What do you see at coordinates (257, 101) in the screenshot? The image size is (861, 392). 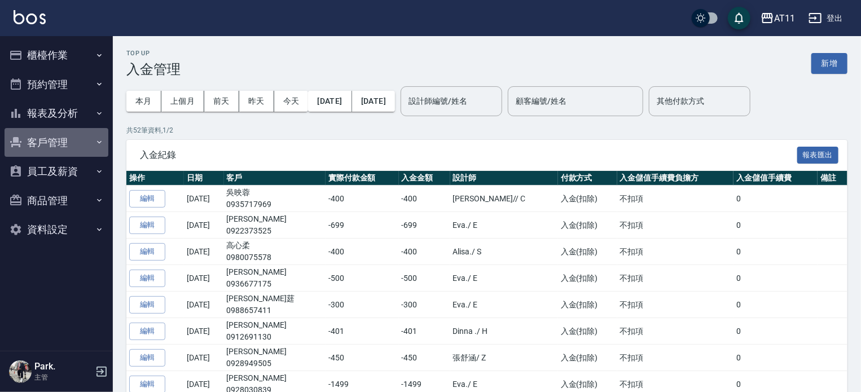 I see `button: 昨天` at bounding box center [257, 101].